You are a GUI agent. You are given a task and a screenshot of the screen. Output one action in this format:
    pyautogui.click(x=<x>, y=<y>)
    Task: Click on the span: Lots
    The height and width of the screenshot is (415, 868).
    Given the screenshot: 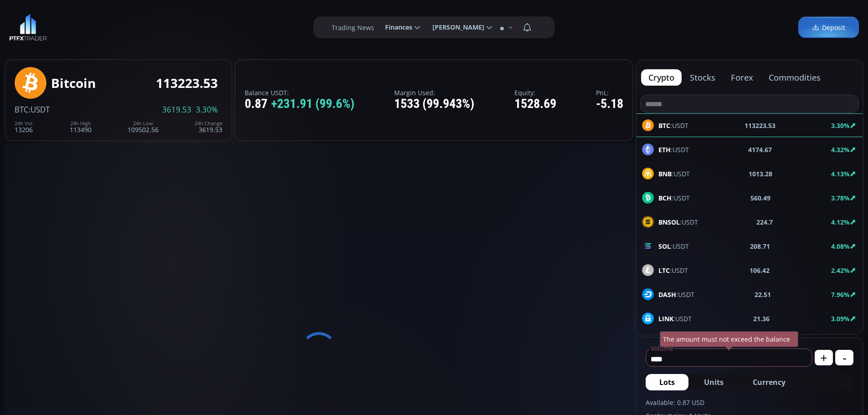 What is the action you would take?
    pyautogui.click(x=667, y=382)
    